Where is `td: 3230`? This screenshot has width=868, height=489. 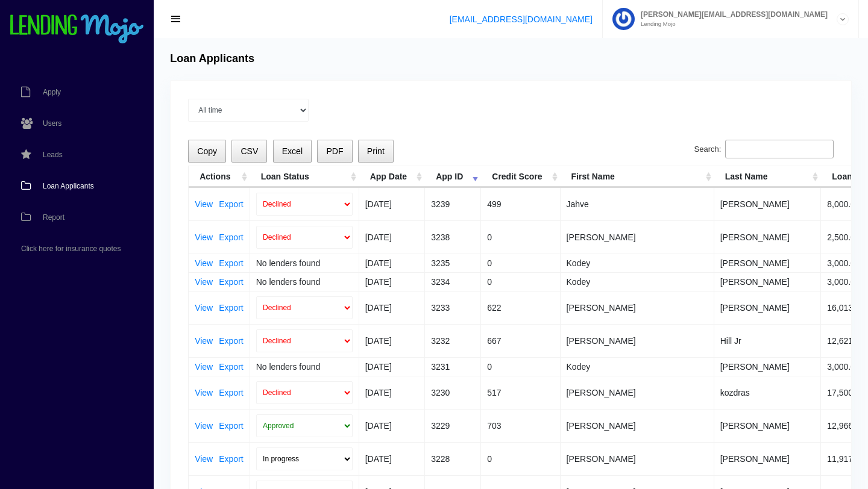
td: 3230 is located at coordinates (452, 392).